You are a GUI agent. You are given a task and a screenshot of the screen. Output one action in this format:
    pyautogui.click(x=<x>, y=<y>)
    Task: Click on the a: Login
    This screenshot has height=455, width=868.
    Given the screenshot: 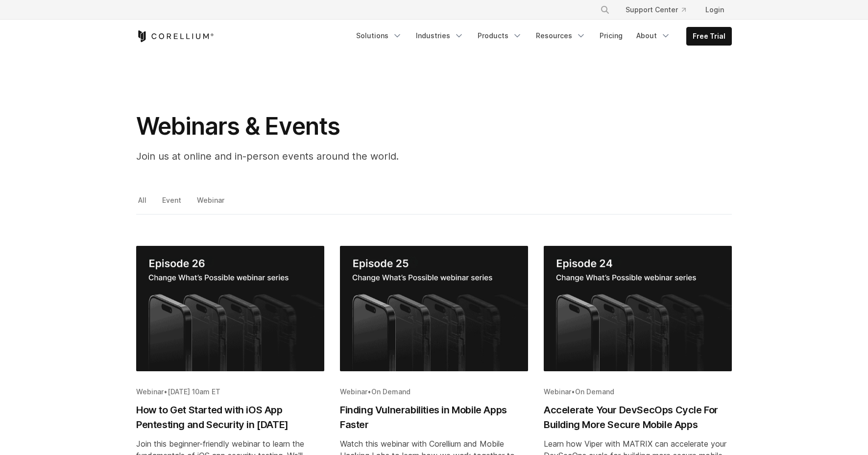 What is the action you would take?
    pyautogui.click(x=715, y=9)
    